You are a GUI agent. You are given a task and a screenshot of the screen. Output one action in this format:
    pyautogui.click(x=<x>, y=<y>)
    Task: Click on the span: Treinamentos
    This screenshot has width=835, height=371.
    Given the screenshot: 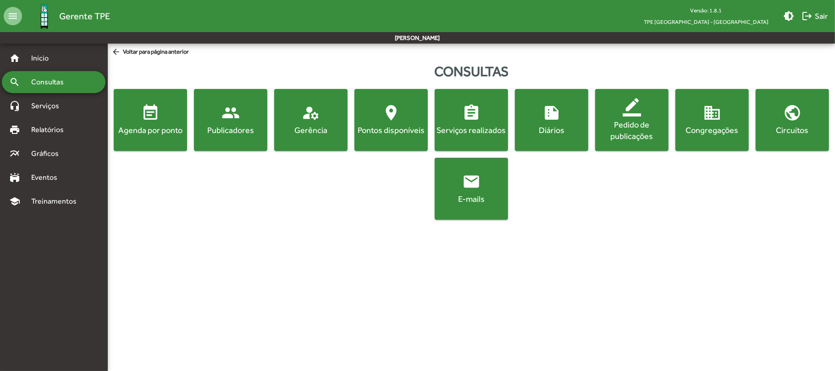 What is the action you would take?
    pyautogui.click(x=56, y=201)
    